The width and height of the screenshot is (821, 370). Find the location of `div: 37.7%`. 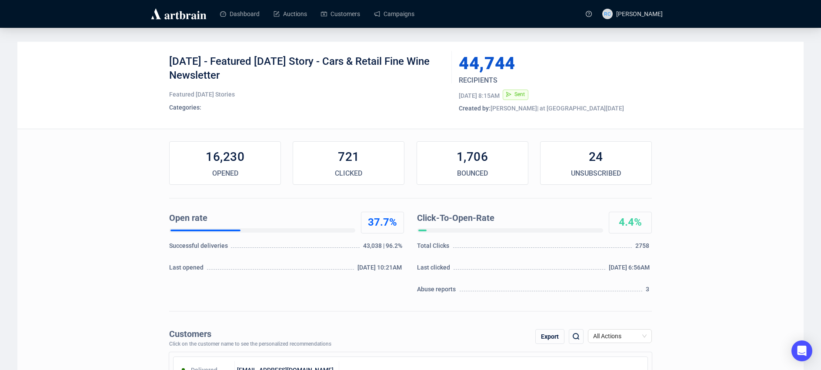

div: 37.7% is located at coordinates (382, 223).